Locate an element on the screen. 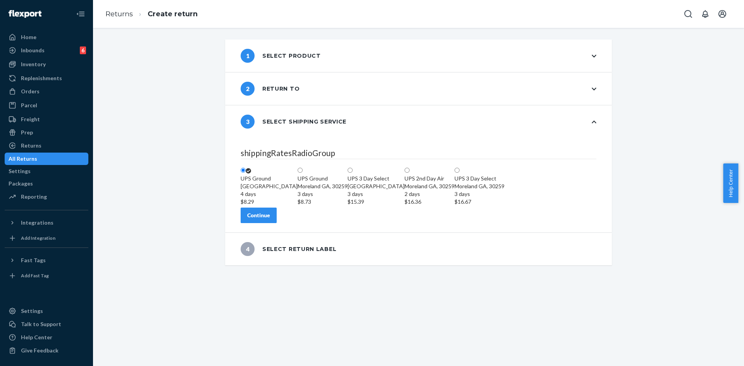  div: Add Integration is located at coordinates (38, 238).